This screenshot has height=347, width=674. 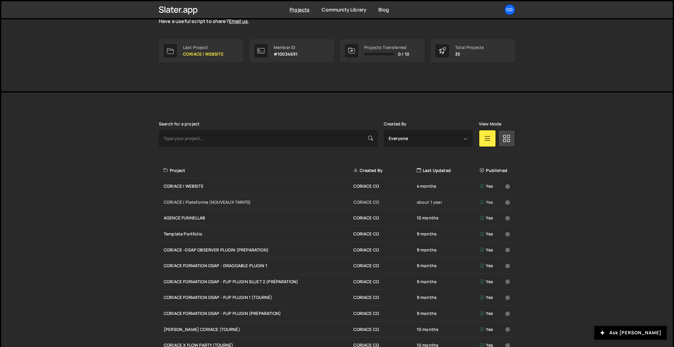 What do you see at coordinates (259, 170) in the screenshot?
I see `div: Project` at bounding box center [259, 170].